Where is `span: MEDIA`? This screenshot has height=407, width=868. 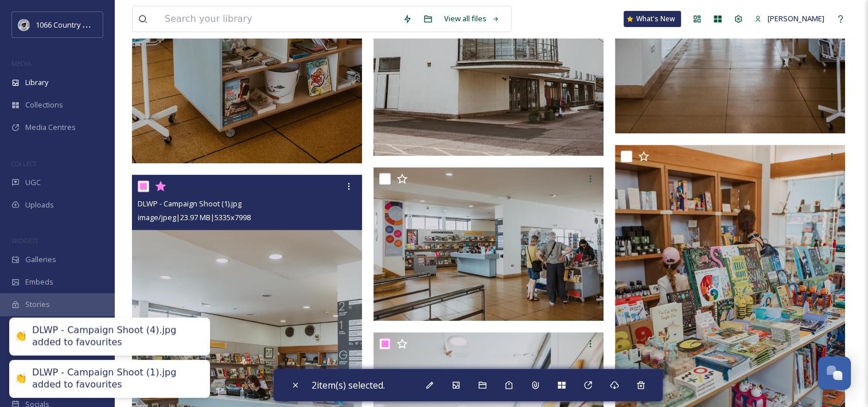 span: MEDIA is located at coordinates (21, 63).